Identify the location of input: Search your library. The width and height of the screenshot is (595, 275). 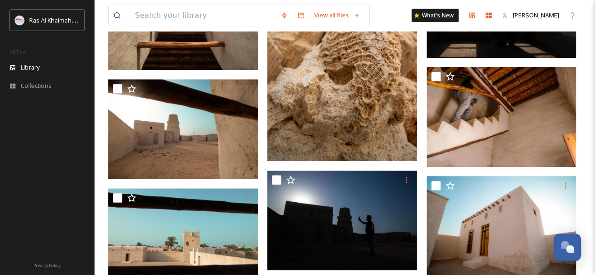
(203, 16).